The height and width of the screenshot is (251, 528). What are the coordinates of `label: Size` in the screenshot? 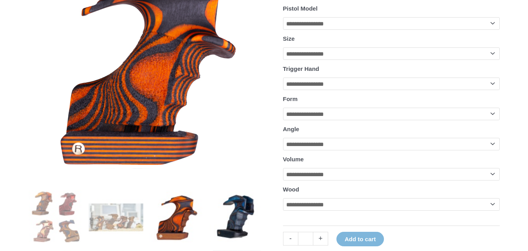 It's located at (289, 38).